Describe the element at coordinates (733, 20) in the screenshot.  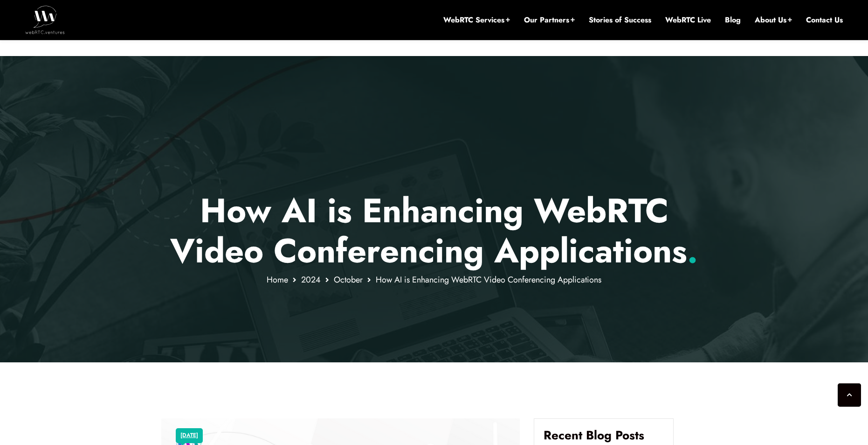
I see `a: Blog` at that location.